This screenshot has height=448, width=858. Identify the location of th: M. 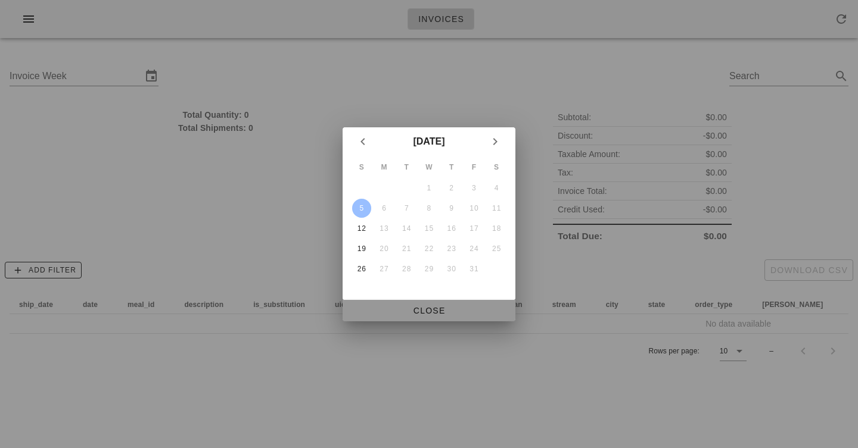
(384, 167).